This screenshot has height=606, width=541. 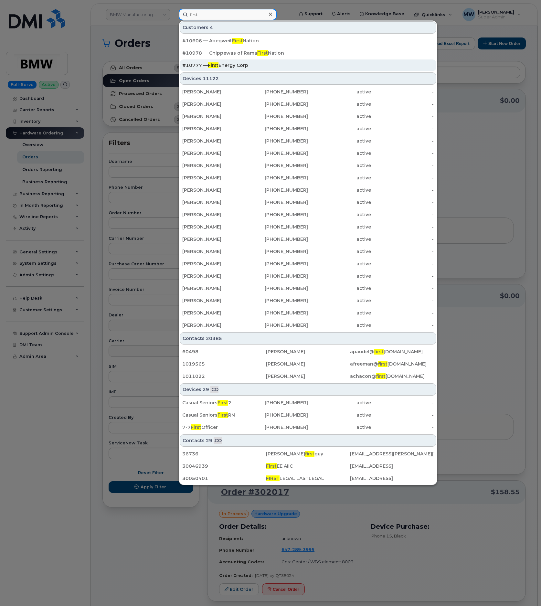 I want to click on a: #10606 — AbegweitFirstNation, so click(x=308, y=41).